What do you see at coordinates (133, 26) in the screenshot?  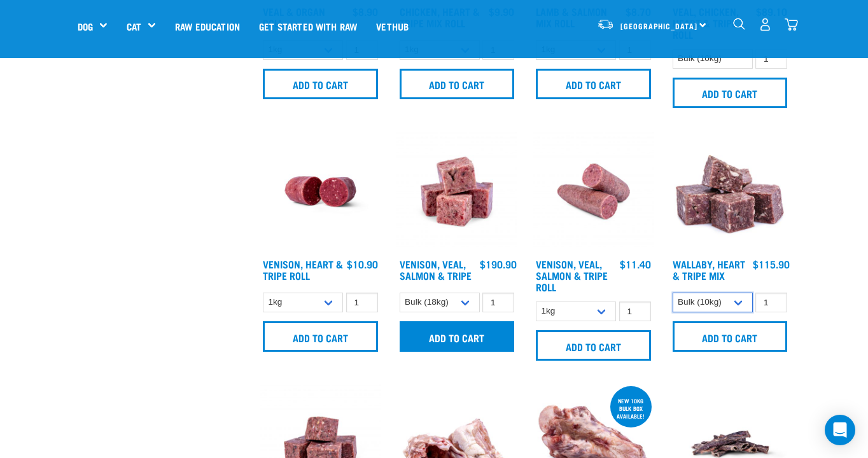 I see `a: Cat` at bounding box center [133, 26].